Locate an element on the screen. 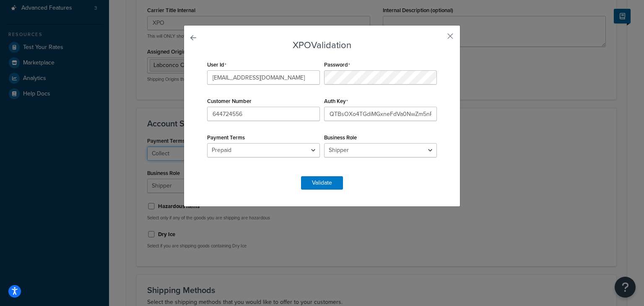 This screenshot has height=306, width=644. button: Validate is located at coordinates (322, 183).